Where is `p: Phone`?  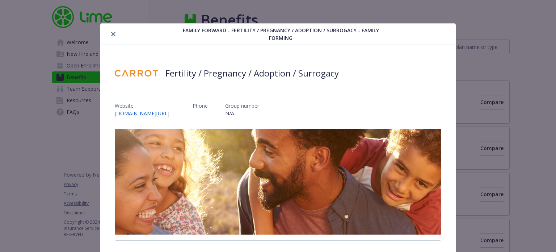 p: Phone is located at coordinates (200, 105).